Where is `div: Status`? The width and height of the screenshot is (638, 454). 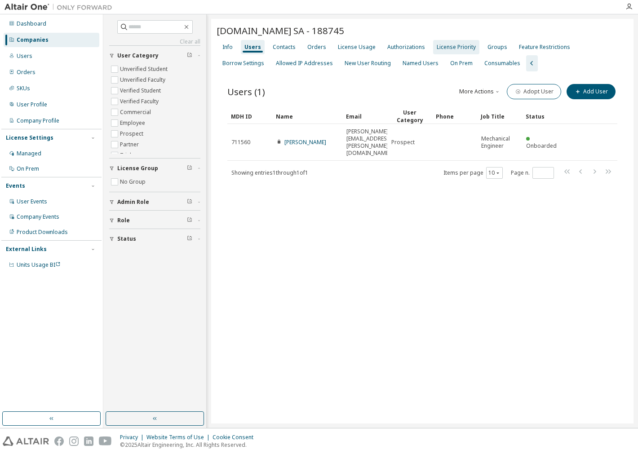 div: Status is located at coordinates (545, 116).